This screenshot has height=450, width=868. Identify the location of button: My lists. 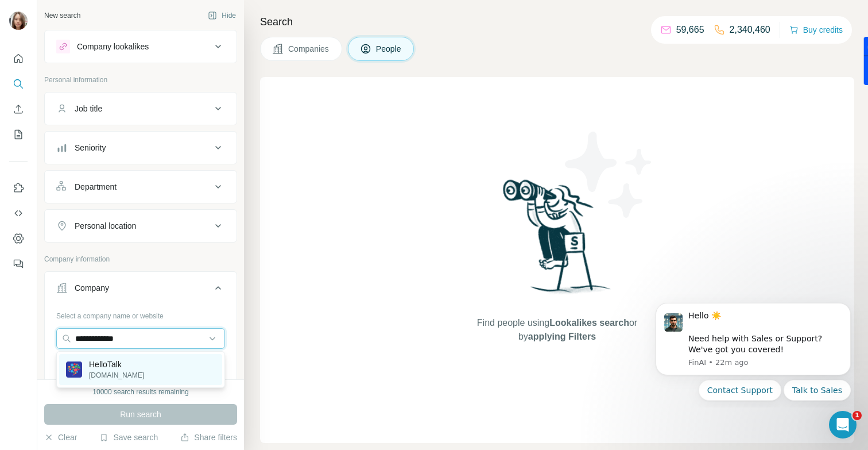
(19, 134).